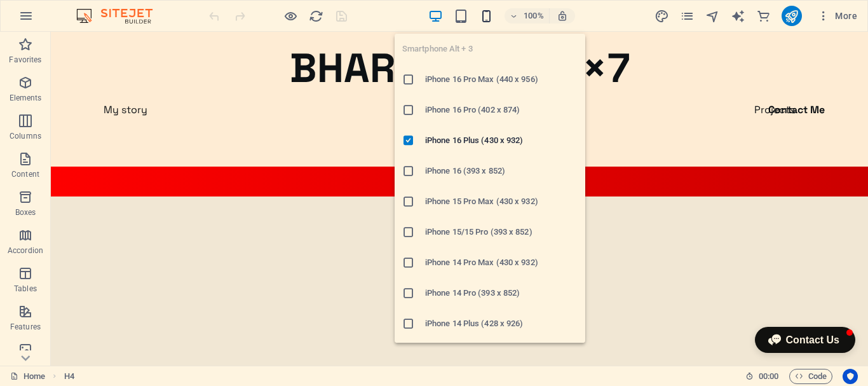 Image resolution: width=868 pixels, height=386 pixels. What do you see at coordinates (837, 16) in the screenshot?
I see `span: More` at bounding box center [837, 16].